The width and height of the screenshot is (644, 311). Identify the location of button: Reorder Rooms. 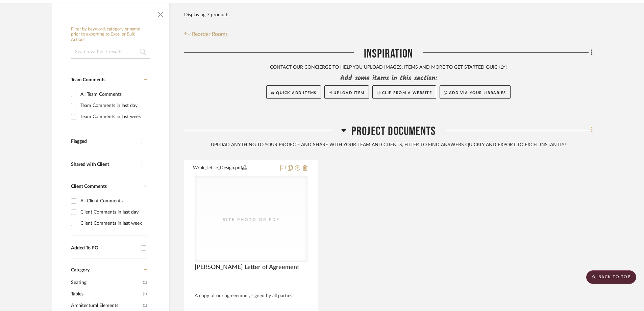
(206, 34).